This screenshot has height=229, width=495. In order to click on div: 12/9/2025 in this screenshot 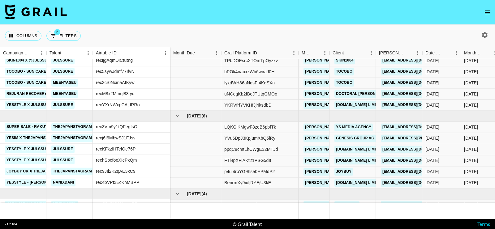, I will do `click(432, 161)`.